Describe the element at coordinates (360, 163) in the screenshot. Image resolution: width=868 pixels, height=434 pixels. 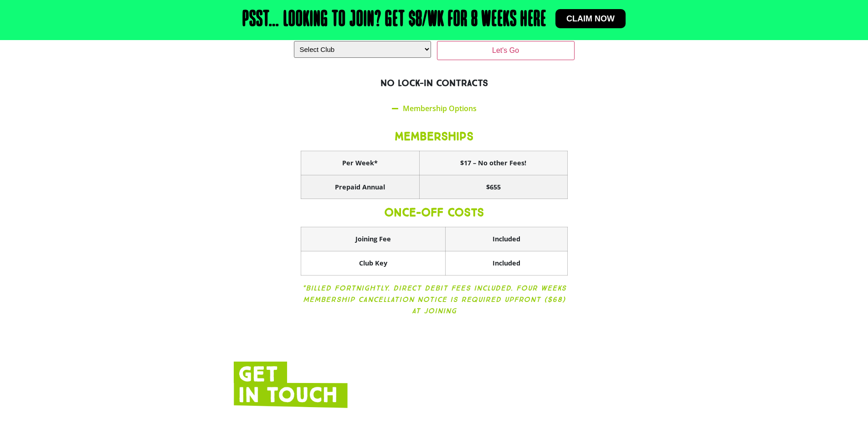
I see `th: Per Week*` at that location.